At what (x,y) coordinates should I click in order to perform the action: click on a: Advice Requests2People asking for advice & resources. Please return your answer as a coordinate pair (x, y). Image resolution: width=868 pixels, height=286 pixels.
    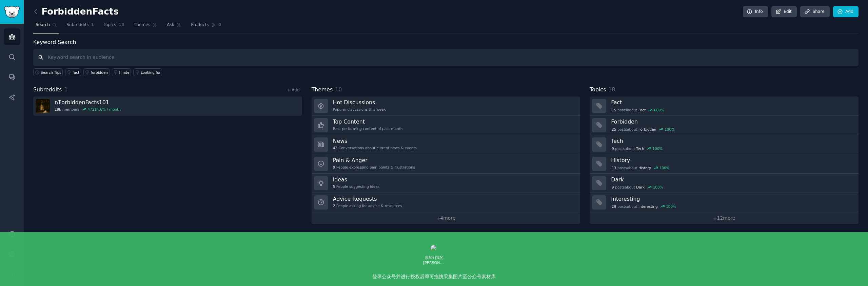
    Looking at the image, I should click on (445, 203).